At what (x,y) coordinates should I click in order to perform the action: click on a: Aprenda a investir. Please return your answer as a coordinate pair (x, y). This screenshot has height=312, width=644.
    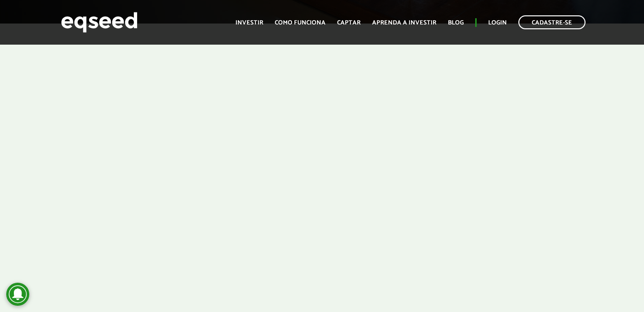
    Looking at the image, I should click on (404, 22).